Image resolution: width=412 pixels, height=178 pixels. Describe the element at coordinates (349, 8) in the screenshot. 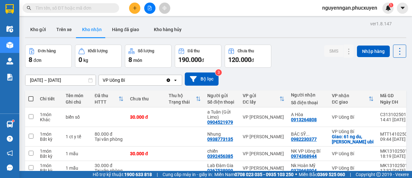

I see `span: nguyenngan.phucxuyen` at that location.